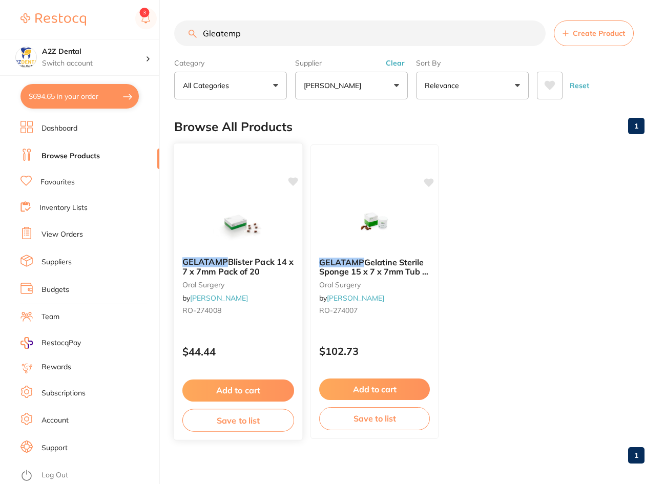 Image resolution: width=665 pixels, height=484 pixels. What do you see at coordinates (71, 156) in the screenshot?
I see `a: Browse Products` at bounding box center [71, 156].